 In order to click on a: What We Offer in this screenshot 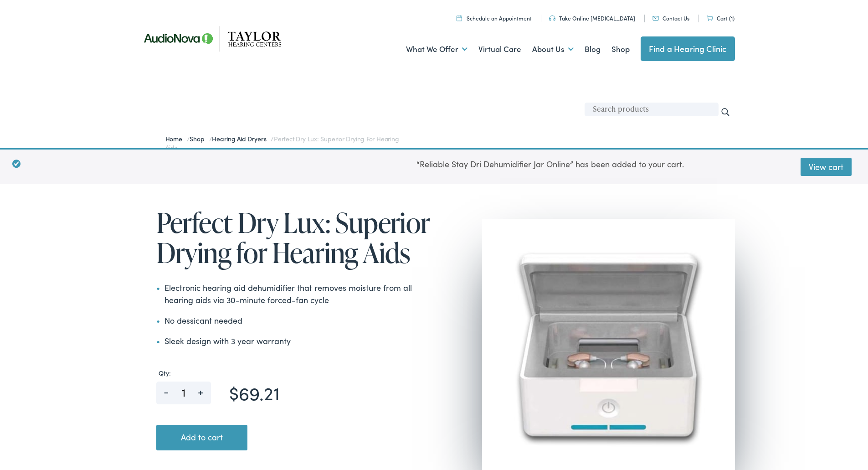, I will do `click(436, 49)`.